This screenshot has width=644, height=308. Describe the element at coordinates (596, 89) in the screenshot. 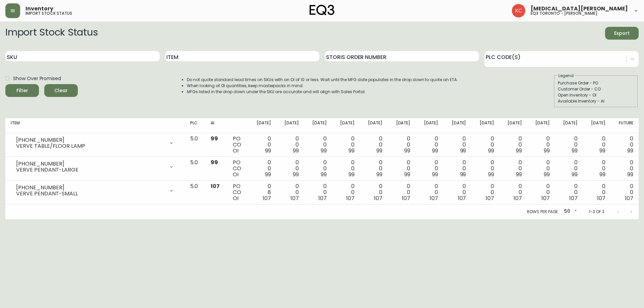

I see `div: Customer Order - CO` at that location.